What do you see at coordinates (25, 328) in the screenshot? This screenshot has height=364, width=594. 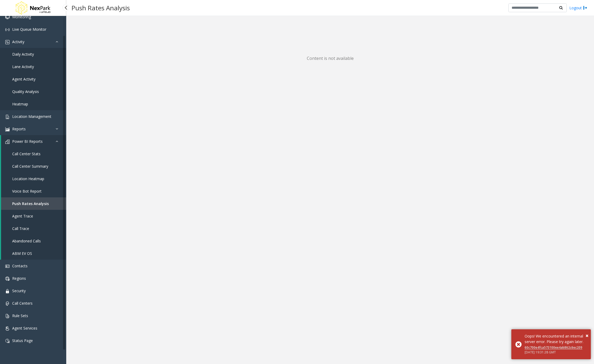 I see `span: Agent Services` at bounding box center [25, 328].